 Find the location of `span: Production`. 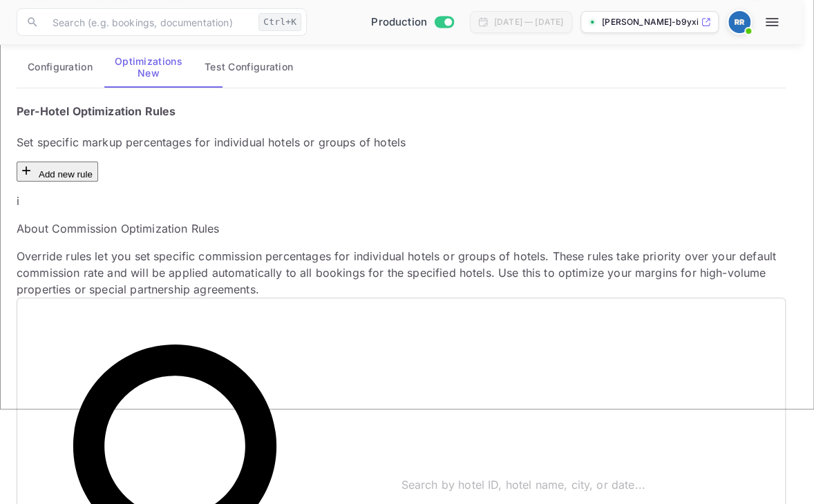

span: Production is located at coordinates (399, 22).